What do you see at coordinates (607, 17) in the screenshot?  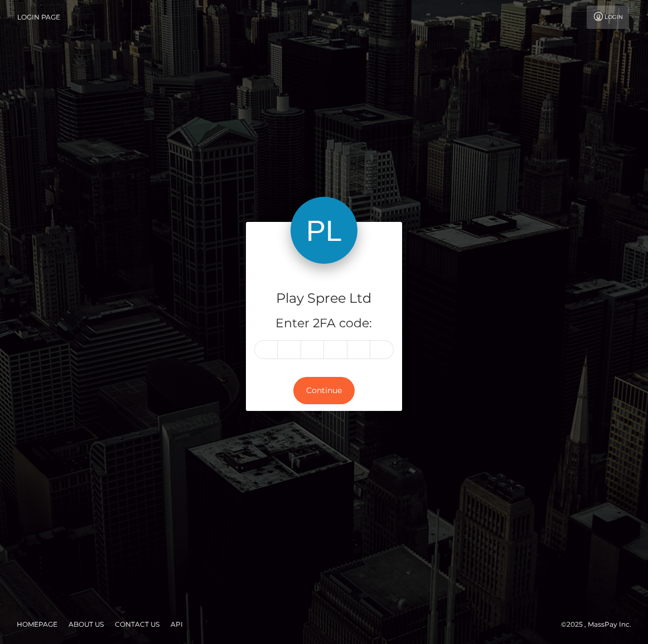 I see `a: Login` at bounding box center [607, 17].